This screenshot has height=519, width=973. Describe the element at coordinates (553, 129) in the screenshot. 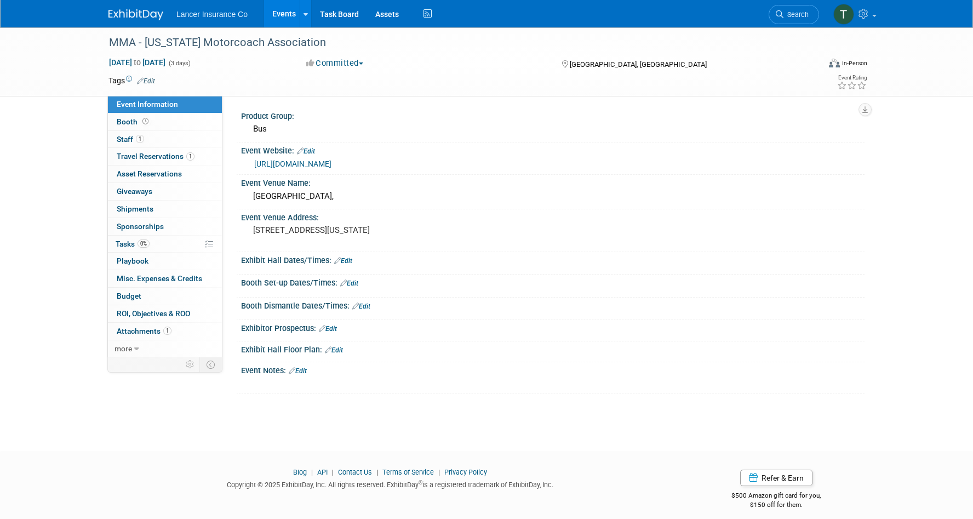

I see `div: Bus` at that location.